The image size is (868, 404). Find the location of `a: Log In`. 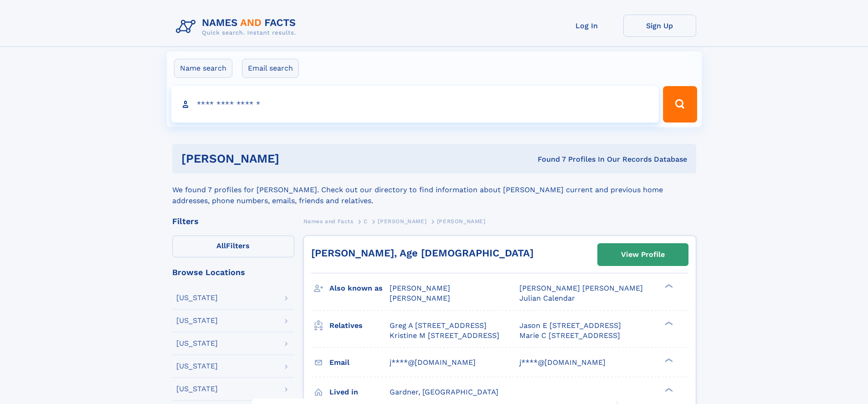

a: Log In is located at coordinates (587, 26).